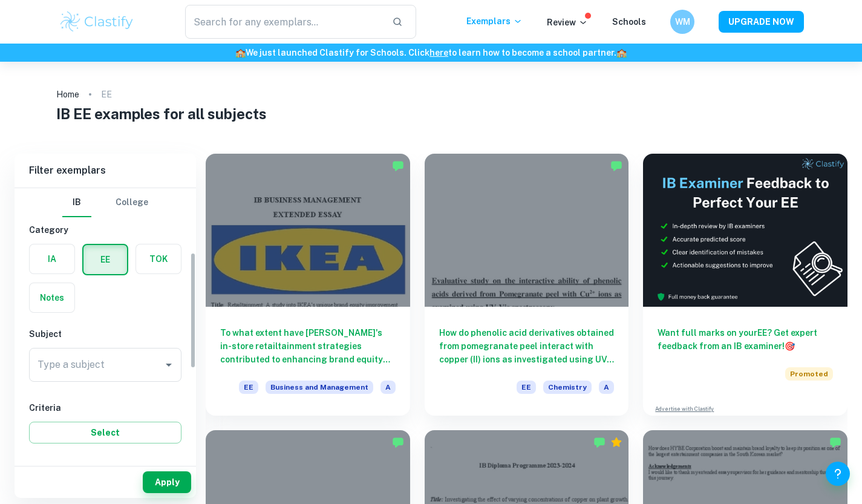 The image size is (862, 504). I want to click on h6: Grade, so click(105, 465).